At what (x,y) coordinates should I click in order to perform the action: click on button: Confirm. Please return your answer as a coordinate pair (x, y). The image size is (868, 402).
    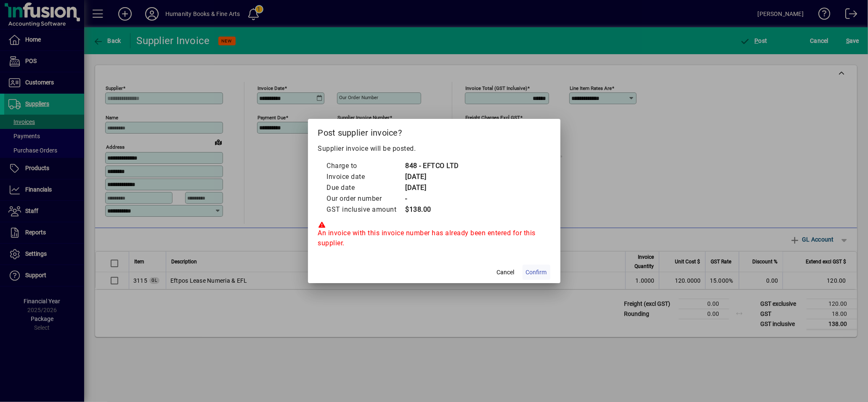
    Looking at the image, I should click on (537, 273).